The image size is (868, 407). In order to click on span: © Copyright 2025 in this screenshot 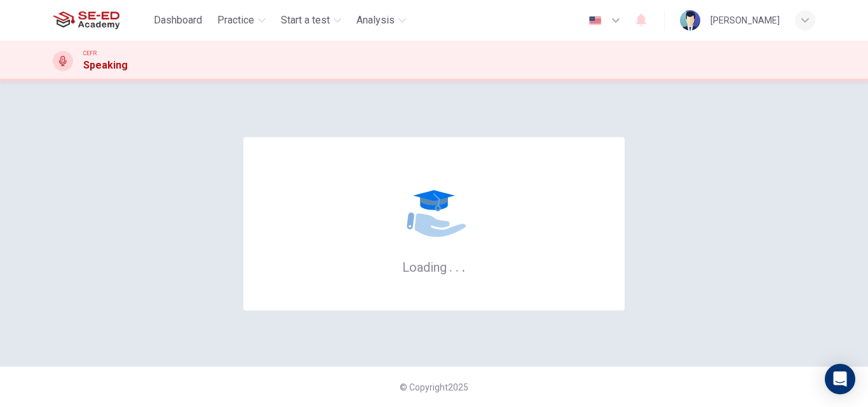, I will do `click(434, 387)`.